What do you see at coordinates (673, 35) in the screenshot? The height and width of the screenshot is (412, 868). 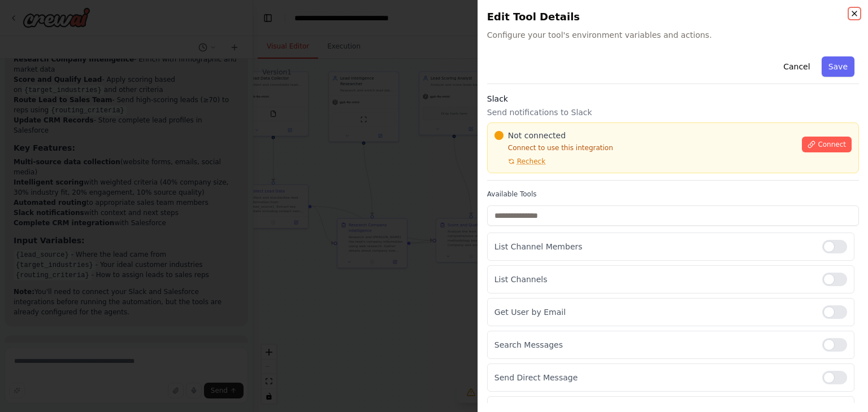 I see `span: Configure your tool's environment variables and actions.` at bounding box center [673, 35].